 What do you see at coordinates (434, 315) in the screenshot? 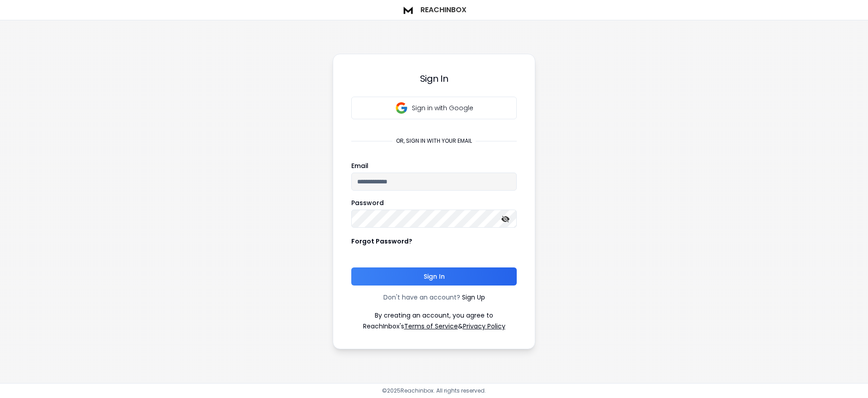
I see `p: By creating an account, you agree to` at bounding box center [434, 315].